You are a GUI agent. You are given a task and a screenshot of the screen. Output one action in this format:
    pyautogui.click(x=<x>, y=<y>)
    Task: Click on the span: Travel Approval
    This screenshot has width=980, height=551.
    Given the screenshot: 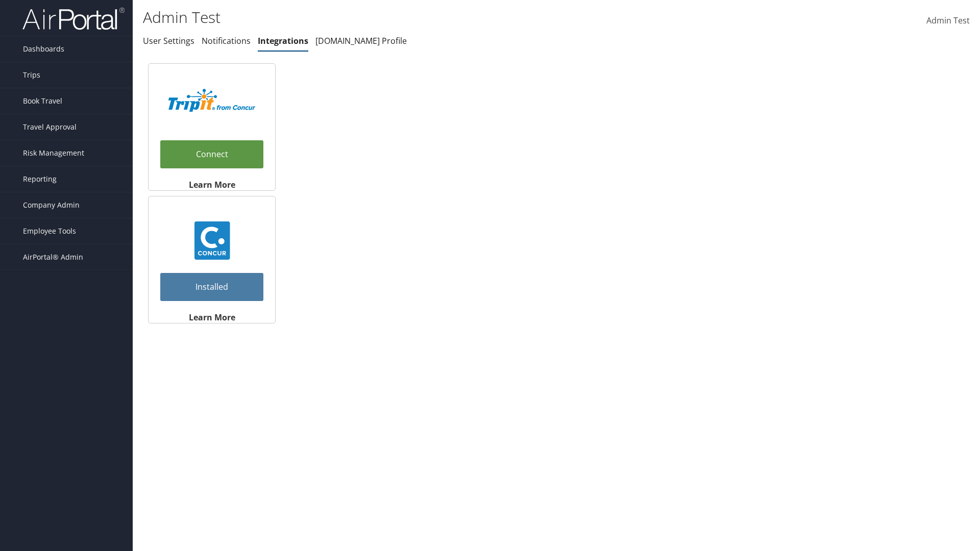 What is the action you would take?
    pyautogui.click(x=50, y=128)
    